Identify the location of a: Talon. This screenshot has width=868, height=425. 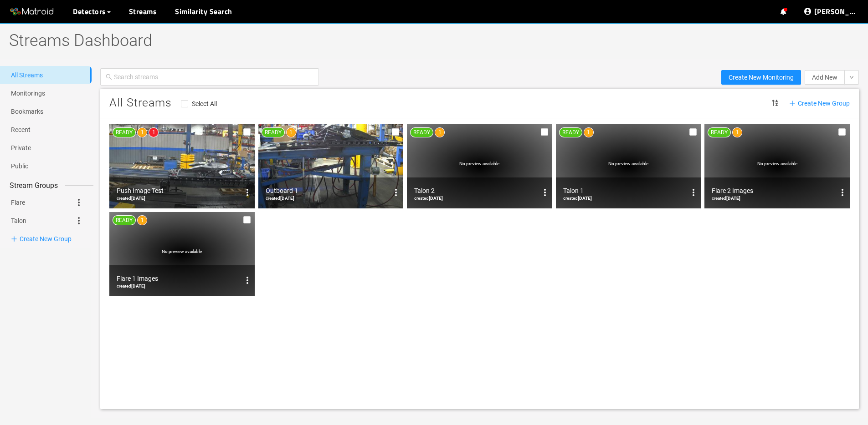
(19, 221).